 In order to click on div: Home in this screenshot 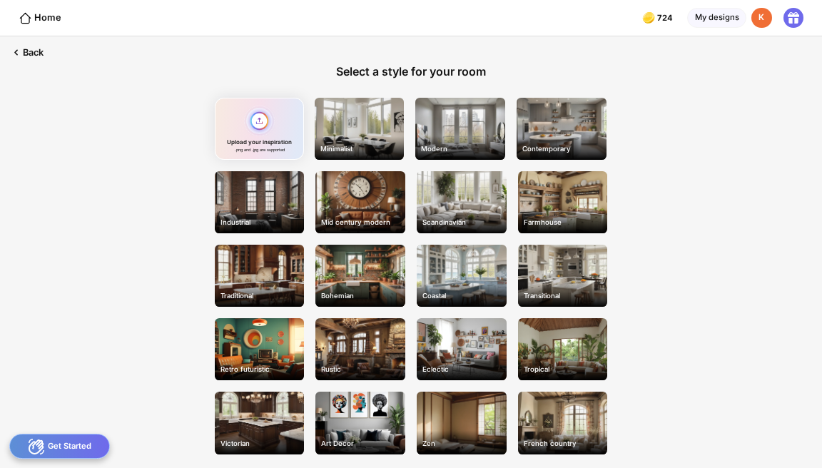, I will do `click(40, 18)`.